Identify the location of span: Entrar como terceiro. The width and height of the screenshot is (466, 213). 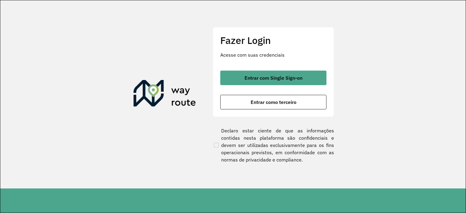
(274, 102).